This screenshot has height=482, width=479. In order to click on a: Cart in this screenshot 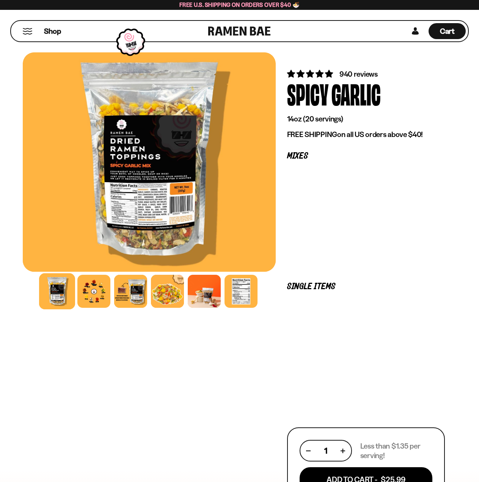, I will do `click(447, 31)`.